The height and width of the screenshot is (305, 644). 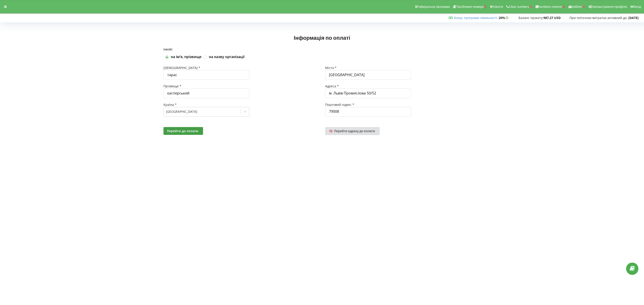 I want to click on span: Проблемні номери, so click(x=470, y=7).